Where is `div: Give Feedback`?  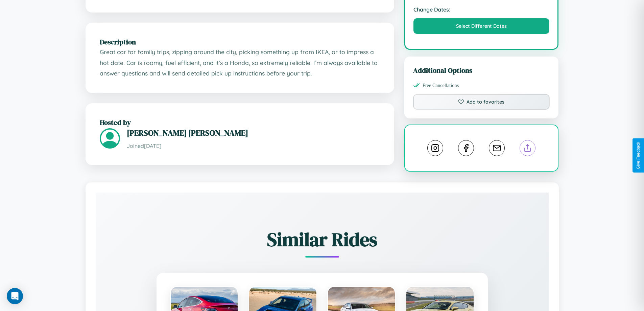 div: Give Feedback is located at coordinates (638, 155).